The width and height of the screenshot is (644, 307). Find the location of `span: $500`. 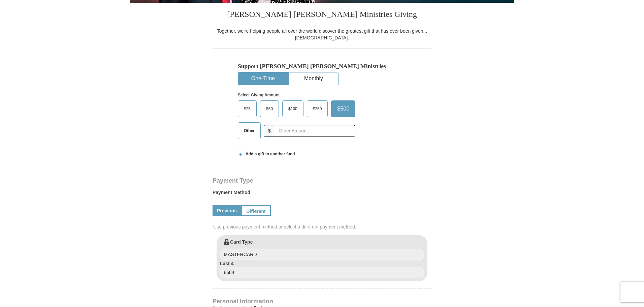

span: $500 is located at coordinates (343, 109).